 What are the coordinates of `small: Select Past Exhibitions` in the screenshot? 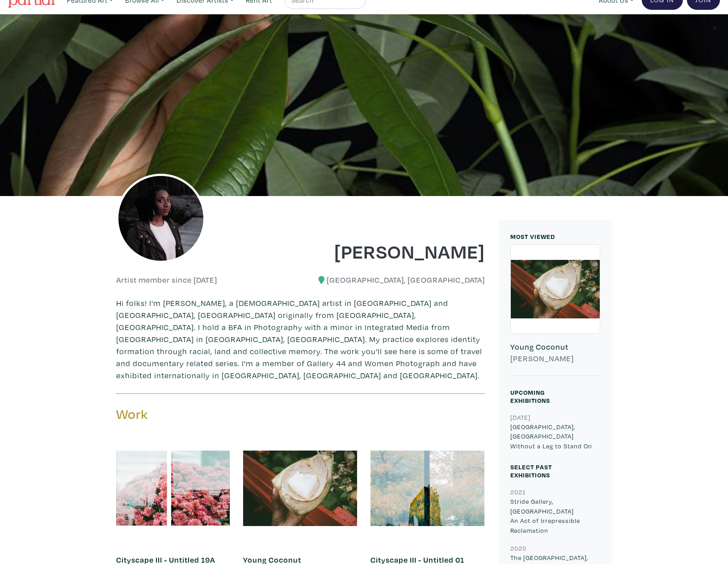 It's located at (531, 471).